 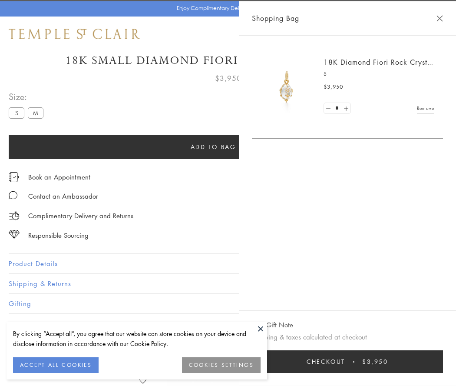 What do you see at coordinates (348, 362) in the screenshot?
I see `button: Checkout $3,950` at bounding box center [348, 362].